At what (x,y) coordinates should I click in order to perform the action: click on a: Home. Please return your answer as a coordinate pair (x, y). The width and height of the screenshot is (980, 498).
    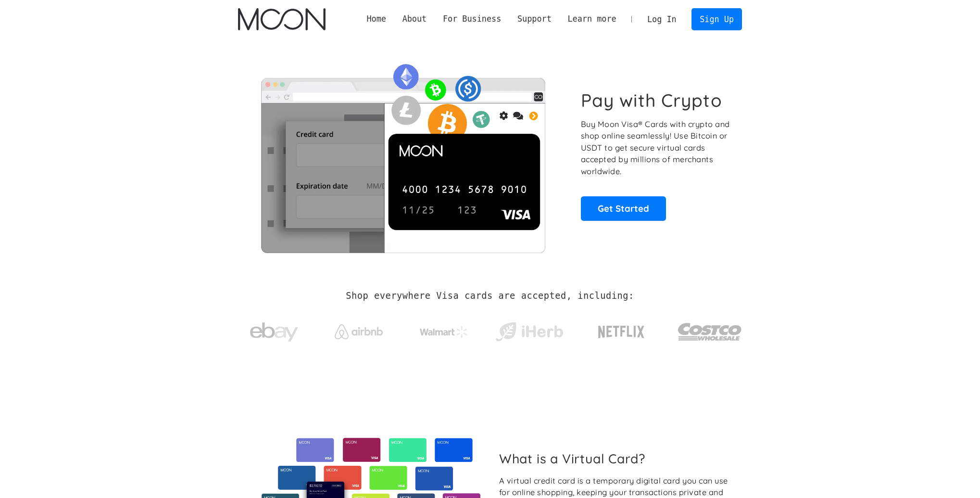
    Looking at the image, I should click on (376, 19).